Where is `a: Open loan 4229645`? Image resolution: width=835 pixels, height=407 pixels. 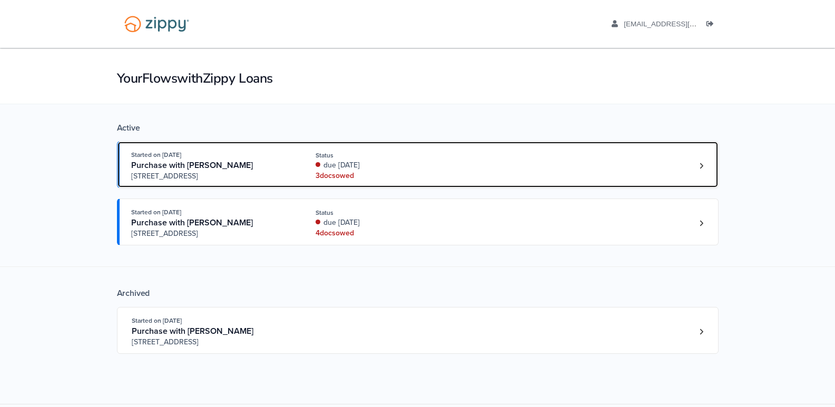
a: Open loan 4229645 is located at coordinates (418, 222).